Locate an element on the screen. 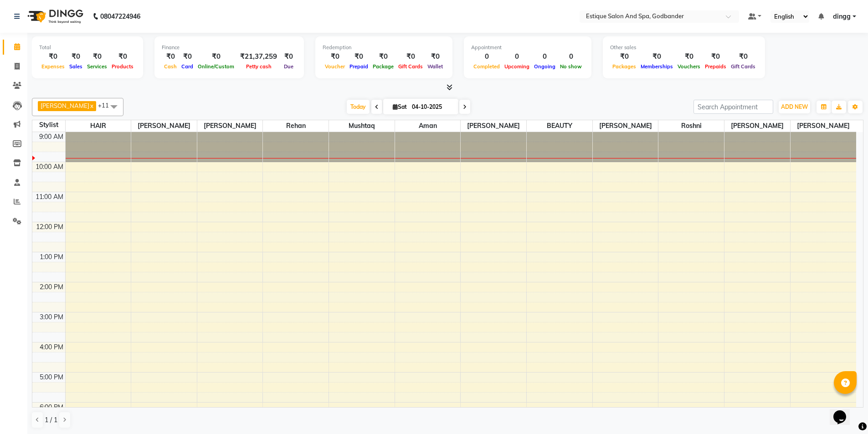 This screenshot has height=434, width=868. div: 10:00 AM is located at coordinates (49, 167).